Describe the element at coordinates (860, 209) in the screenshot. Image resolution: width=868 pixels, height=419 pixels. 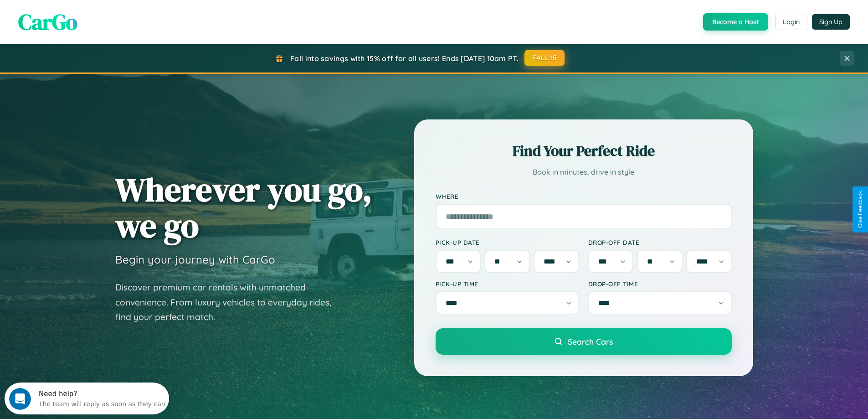
I see `div: Give Feedback` at that location.